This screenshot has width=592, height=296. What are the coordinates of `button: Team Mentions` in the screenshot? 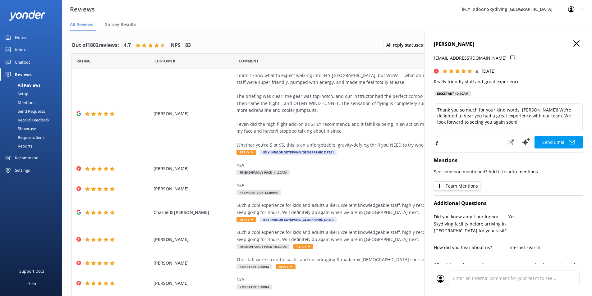 It's located at (457, 186).